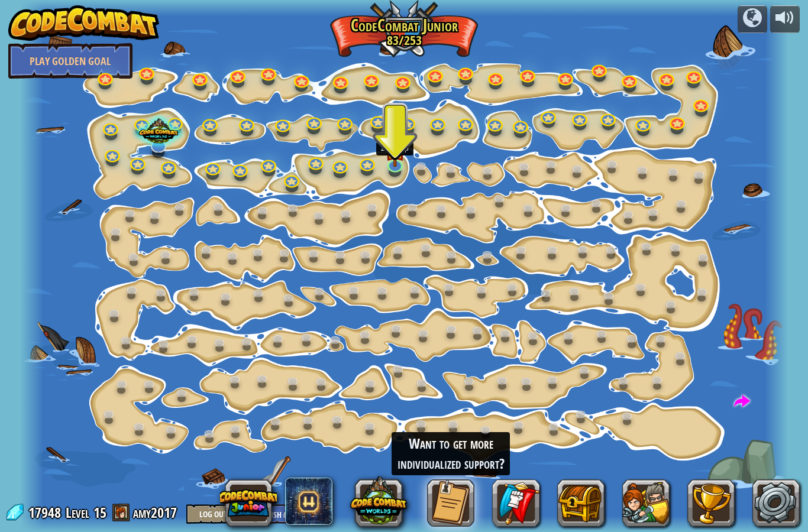  I want to click on img: level-banner-started.png, so click(395, 150).